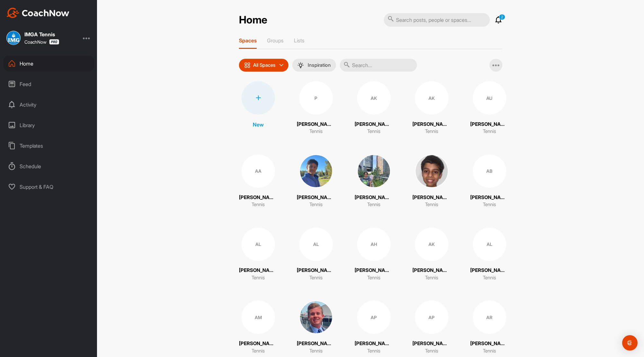 The image size is (644, 357). Describe the element at coordinates (38, 13) in the screenshot. I see `img: CoachNow` at that location.